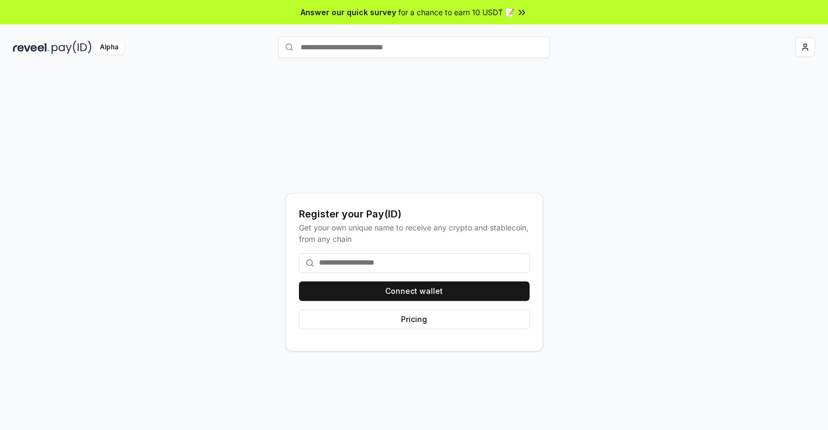 The height and width of the screenshot is (430, 828). I want to click on span: for a chance to earn 10 USDT 📝, so click(456, 12).